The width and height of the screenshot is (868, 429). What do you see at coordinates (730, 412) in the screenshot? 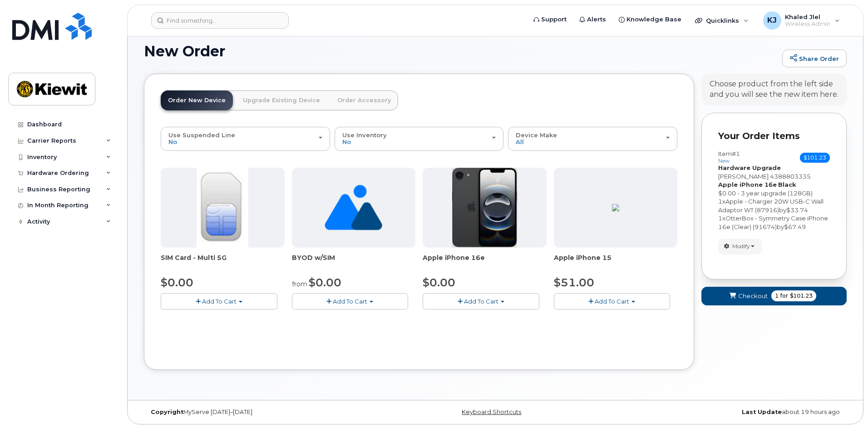
I see `div: about 19 hours ago` at bounding box center [730, 412].